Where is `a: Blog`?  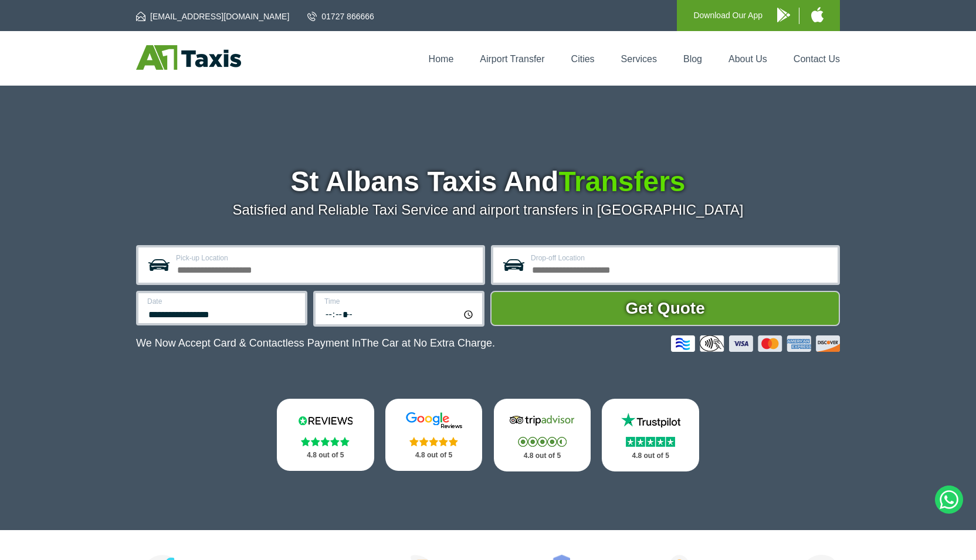 a: Blog is located at coordinates (693, 59).